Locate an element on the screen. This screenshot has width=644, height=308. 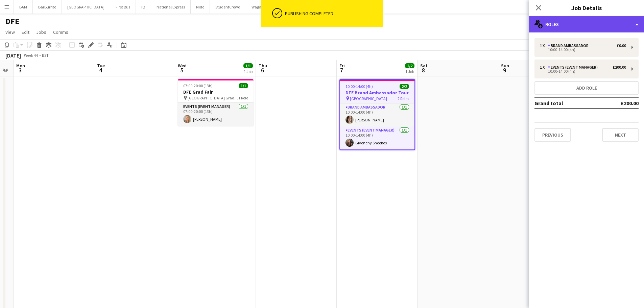
span: Comms is located at coordinates (60, 32).